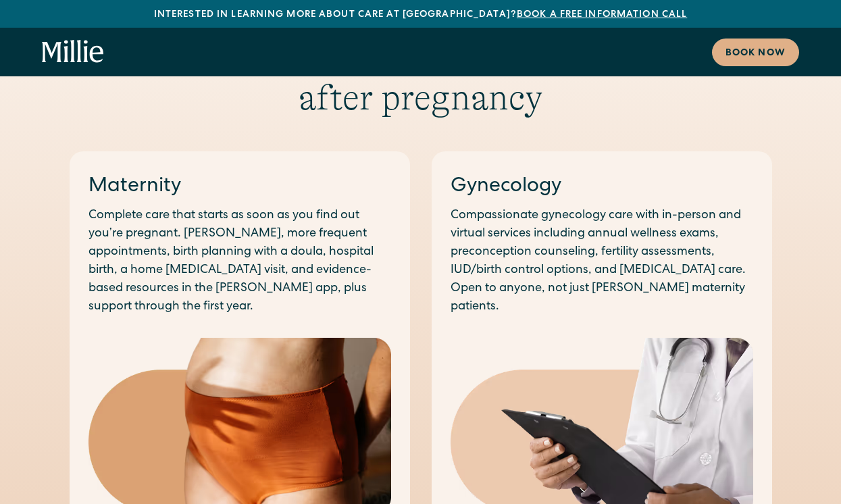 The image size is (841, 504). I want to click on a: Maternity, so click(135, 187).